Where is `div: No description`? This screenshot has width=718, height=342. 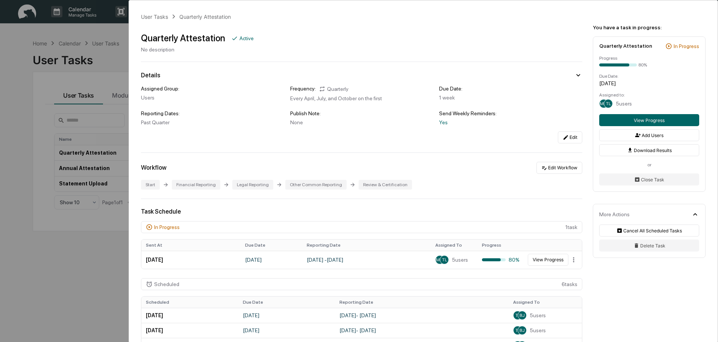 div: No description is located at coordinates (197, 50).